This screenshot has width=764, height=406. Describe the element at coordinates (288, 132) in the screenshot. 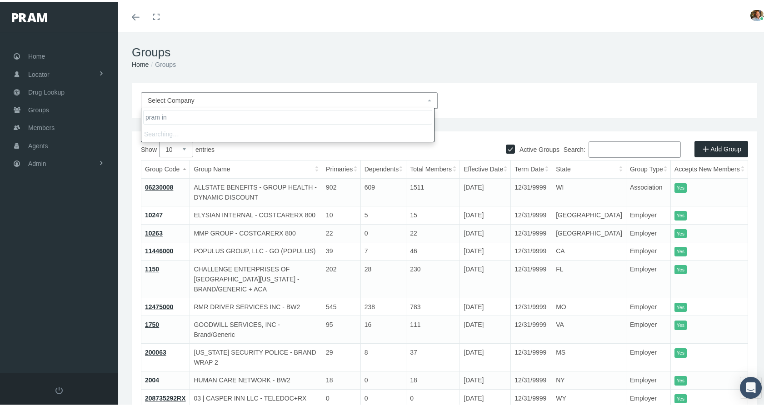

I see `li: Searching…` at that location.